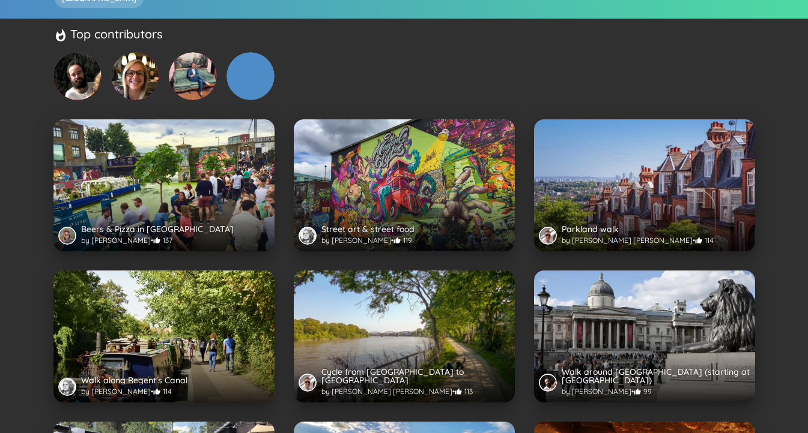 This screenshot has height=433, width=808. Describe the element at coordinates (404, 337) in the screenshot. I see `a: Cycle from the Putney bridge, all the way to the Richmond Riverside throuth the wild and beautifu...` at that location.